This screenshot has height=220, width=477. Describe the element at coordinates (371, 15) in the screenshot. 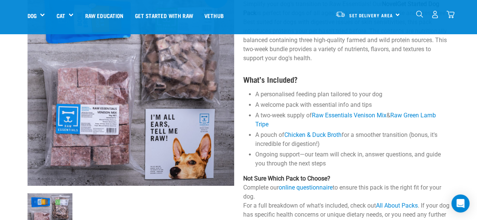

I see `span: Set Delivery Area` at that location.